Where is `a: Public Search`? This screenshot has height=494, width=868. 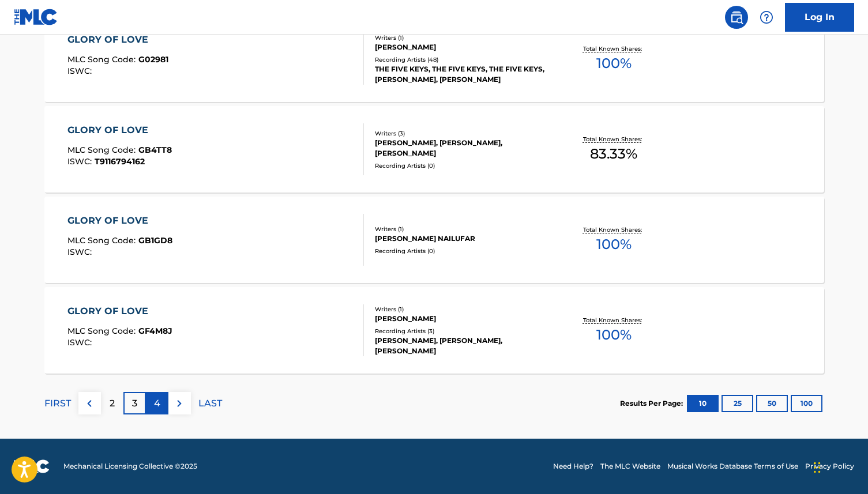 a: Public Search is located at coordinates (737, 17).